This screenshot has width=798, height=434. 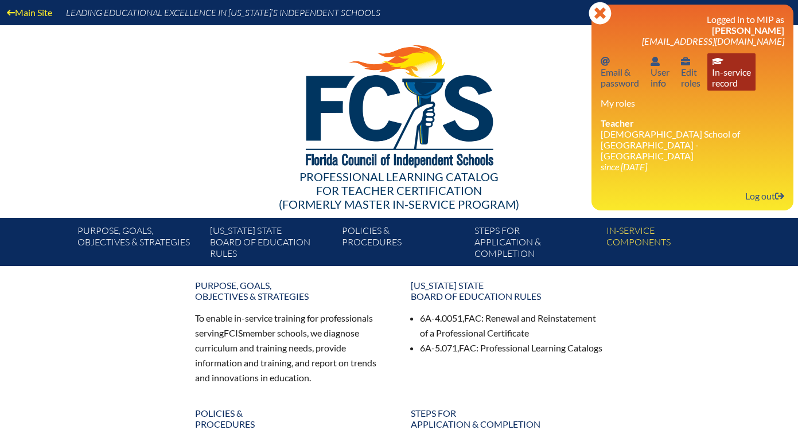 I want to click on a: User infoEditroles, so click(x=691, y=72).